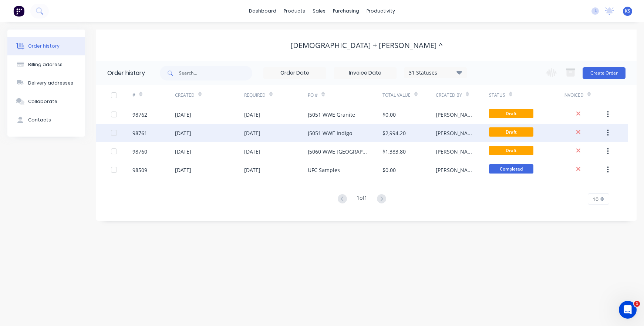  Describe the element at coordinates (45, 65) in the screenshot. I see `div: Billing address` at that location.